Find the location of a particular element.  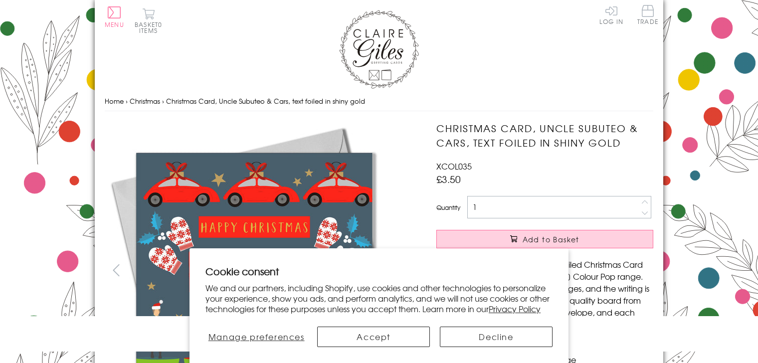

a: Christmas is located at coordinates (145, 101).